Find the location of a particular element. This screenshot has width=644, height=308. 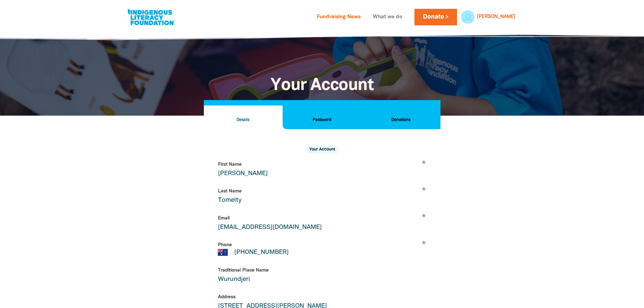

i: Required is located at coordinates (423, 245).